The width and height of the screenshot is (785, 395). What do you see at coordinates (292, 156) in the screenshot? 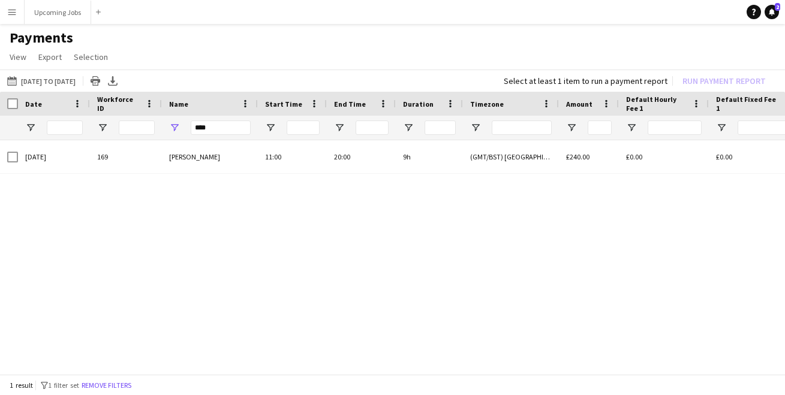
I see `div: 11:00` at bounding box center [292, 156].